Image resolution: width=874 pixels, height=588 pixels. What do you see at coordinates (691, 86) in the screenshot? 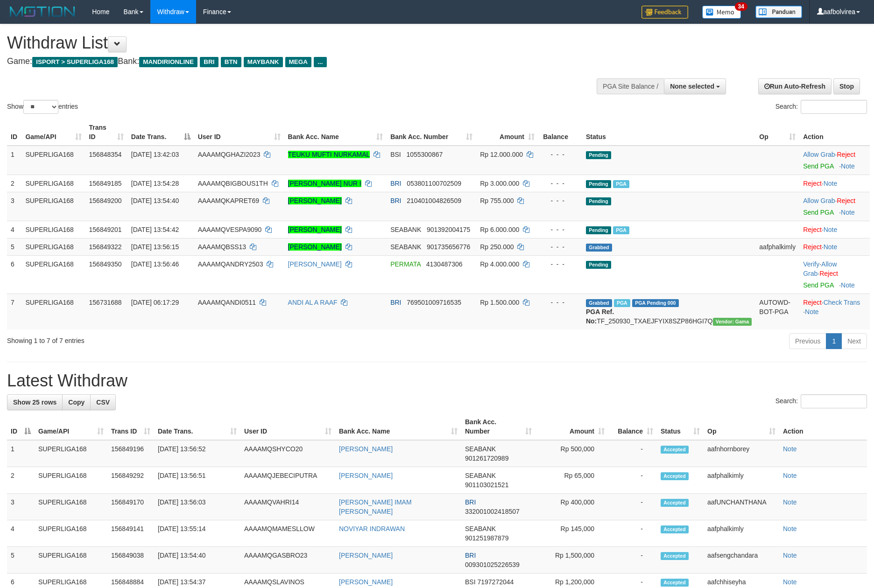
I see `span: None selected` at bounding box center [691, 86].